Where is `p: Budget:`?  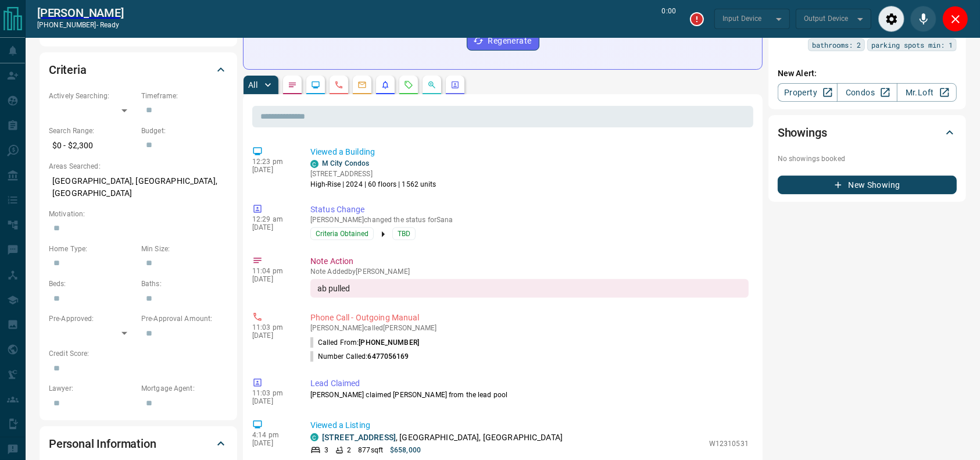
p: Budget: is located at coordinates (185, 131).